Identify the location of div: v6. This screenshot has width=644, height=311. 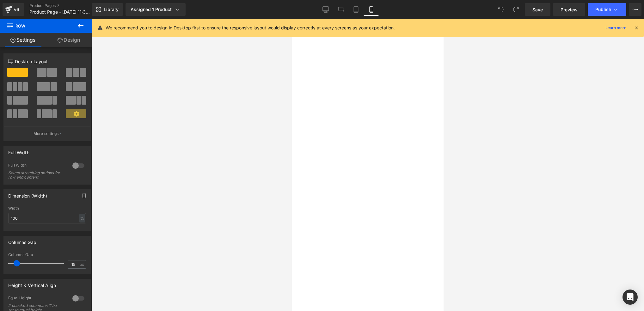
(17, 10).